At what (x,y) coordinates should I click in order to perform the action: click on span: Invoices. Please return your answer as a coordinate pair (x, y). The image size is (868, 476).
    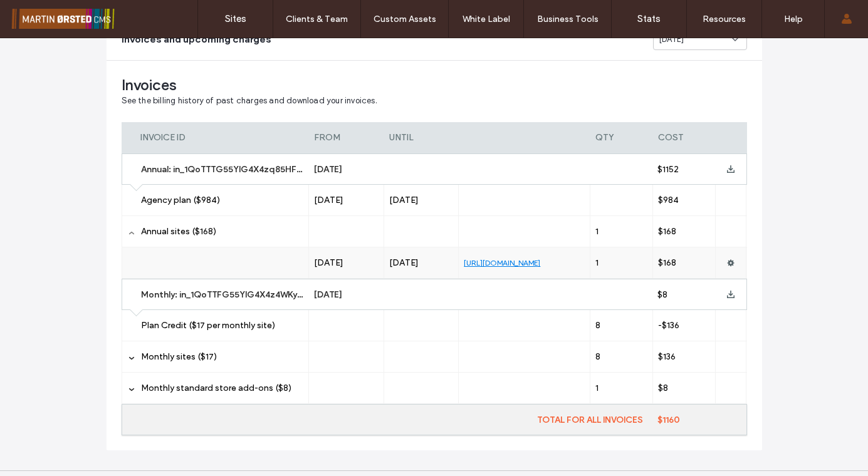
    Looking at the image, I should click on (434, 85).